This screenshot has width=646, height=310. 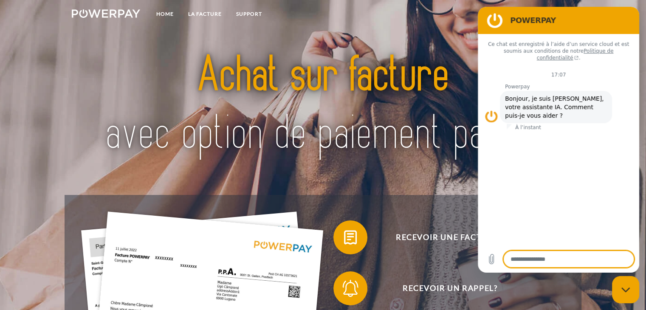 What do you see at coordinates (94, 80) in the screenshot?
I see `p: Powerpay` at bounding box center [94, 80].